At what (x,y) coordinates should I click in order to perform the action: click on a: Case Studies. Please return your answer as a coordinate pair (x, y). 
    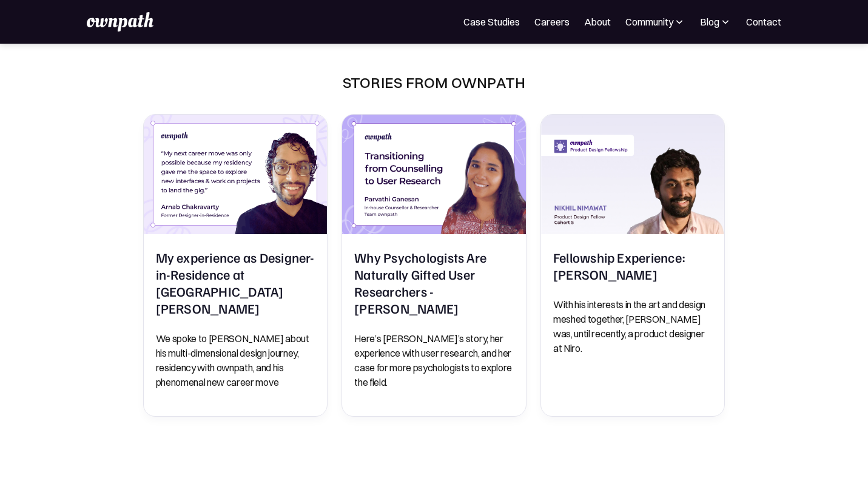
    Looking at the image, I should click on (492, 22).